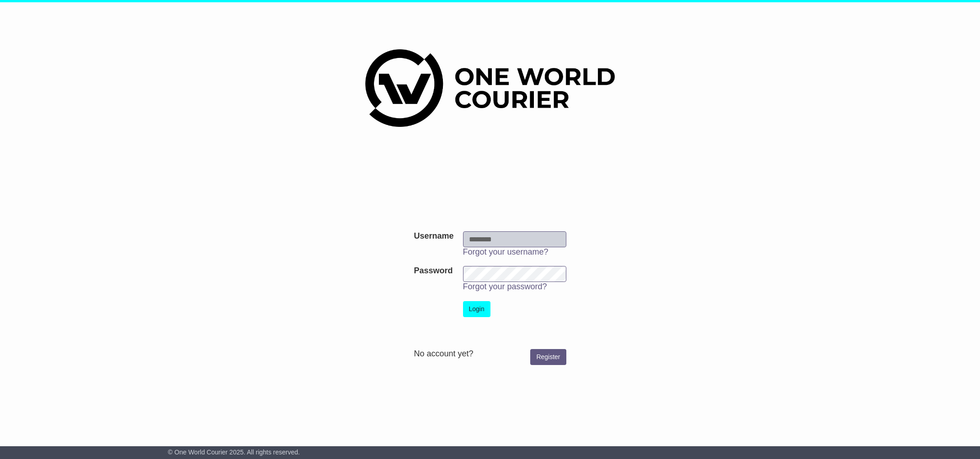 The image size is (980, 459). Describe the element at coordinates (548, 357) in the screenshot. I see `a: Register` at that location.